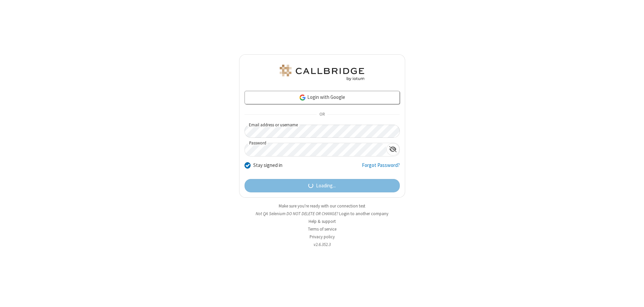 The image size is (644, 307). What do you see at coordinates (322, 229) in the screenshot?
I see `a: Terms of service` at bounding box center [322, 229].